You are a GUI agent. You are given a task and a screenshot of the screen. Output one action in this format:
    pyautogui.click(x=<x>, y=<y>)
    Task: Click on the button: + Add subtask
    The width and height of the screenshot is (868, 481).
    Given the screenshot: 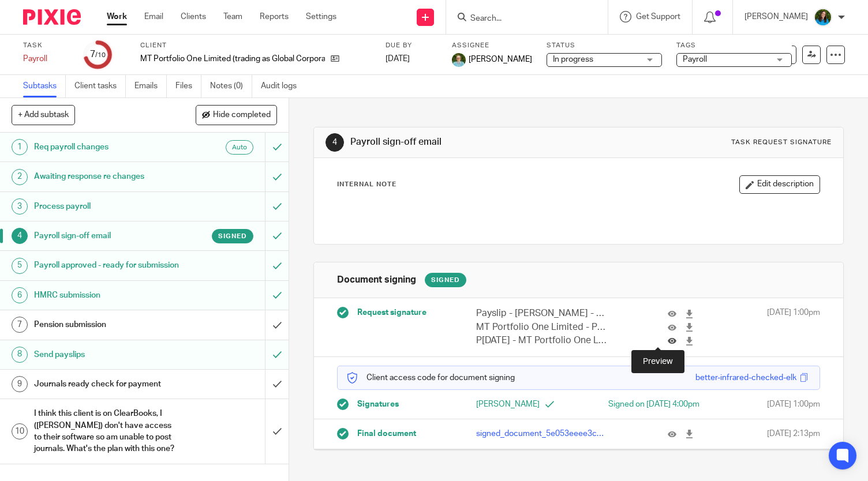 What is the action you would take?
    pyautogui.click(x=43, y=115)
    